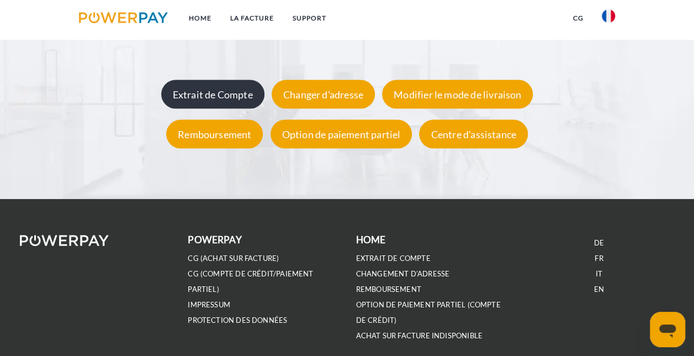 This screenshot has width=694, height=356. Describe the element at coordinates (200, 18) in the screenshot. I see `a: Home` at that location.